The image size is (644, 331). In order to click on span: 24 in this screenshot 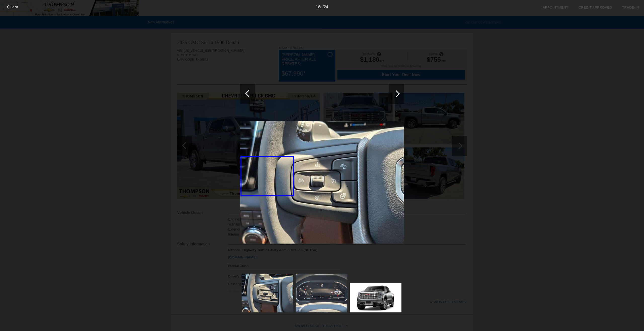, I will do `click(326, 7)`.